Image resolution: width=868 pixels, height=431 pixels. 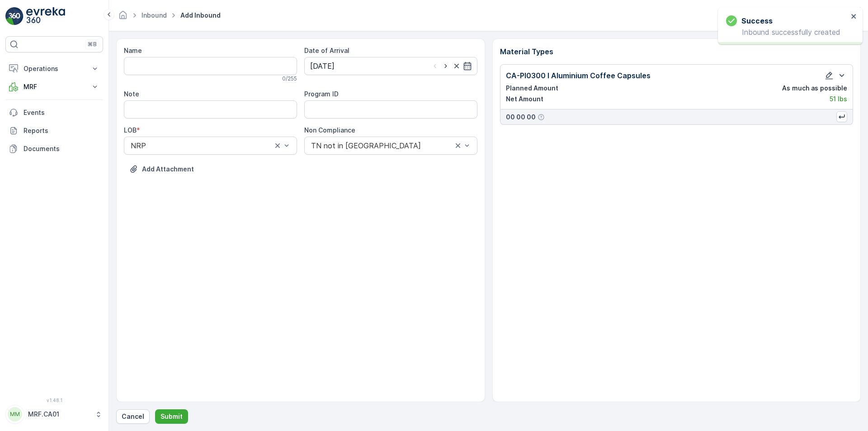 I want to click on button: MMMRF.CA01, so click(x=54, y=414).